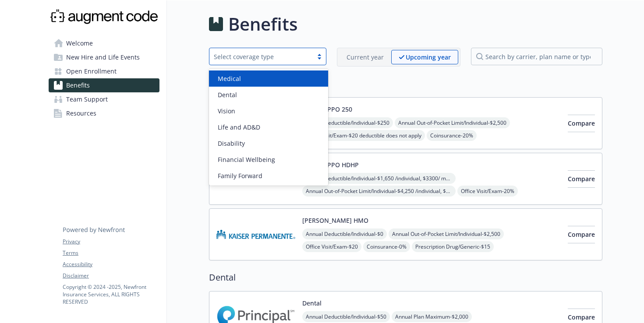 The height and width of the screenshot is (323, 644). I want to click on span: Disability, so click(231, 143).